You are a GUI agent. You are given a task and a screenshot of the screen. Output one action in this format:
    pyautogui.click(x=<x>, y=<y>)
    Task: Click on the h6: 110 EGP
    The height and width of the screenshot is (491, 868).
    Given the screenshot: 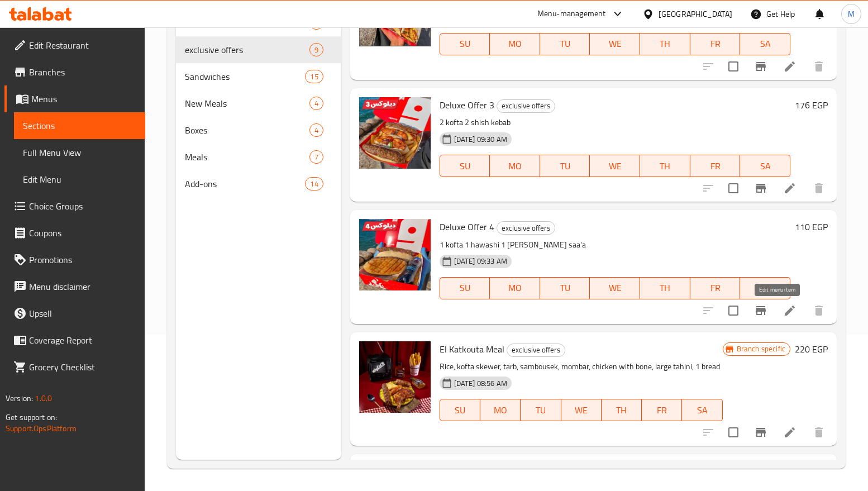 What is the action you would take?
    pyautogui.click(x=811, y=227)
    